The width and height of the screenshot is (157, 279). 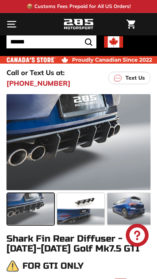 I want to click on img: warning.png, so click(x=13, y=266).